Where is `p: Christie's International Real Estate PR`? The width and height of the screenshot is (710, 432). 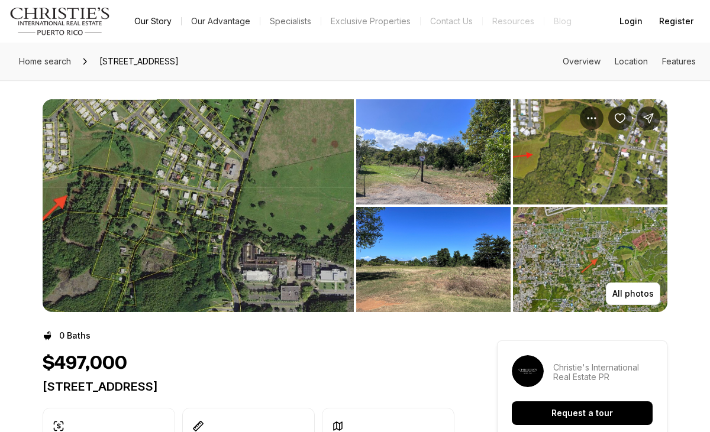 p: Christie's International Real Estate PR is located at coordinates (603, 373).